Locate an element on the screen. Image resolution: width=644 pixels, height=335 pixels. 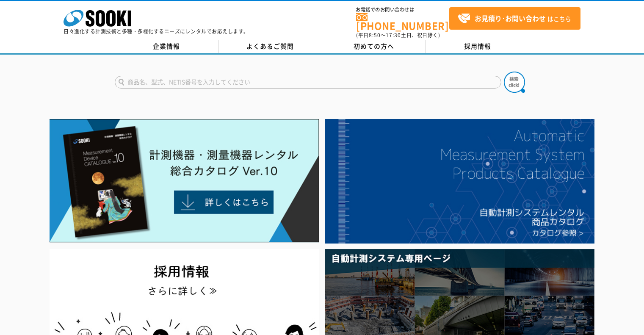
span: 17:30 is located at coordinates (393, 35).